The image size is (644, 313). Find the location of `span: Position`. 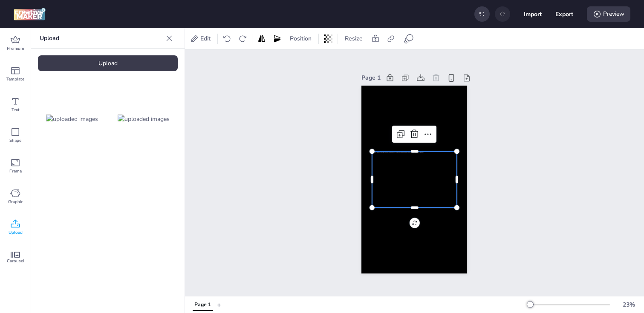

span: Position is located at coordinates (301, 38).